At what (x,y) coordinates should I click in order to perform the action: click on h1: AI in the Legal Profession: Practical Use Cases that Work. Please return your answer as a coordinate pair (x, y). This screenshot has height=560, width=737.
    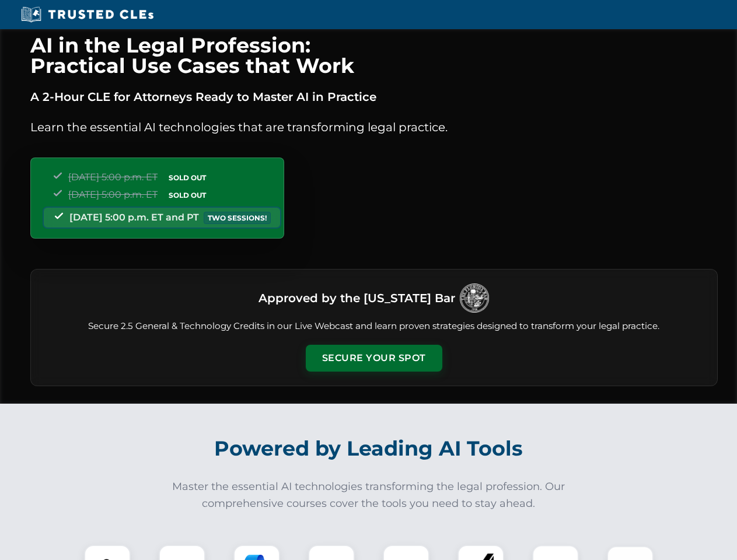
    Looking at the image, I should click on (374, 56).